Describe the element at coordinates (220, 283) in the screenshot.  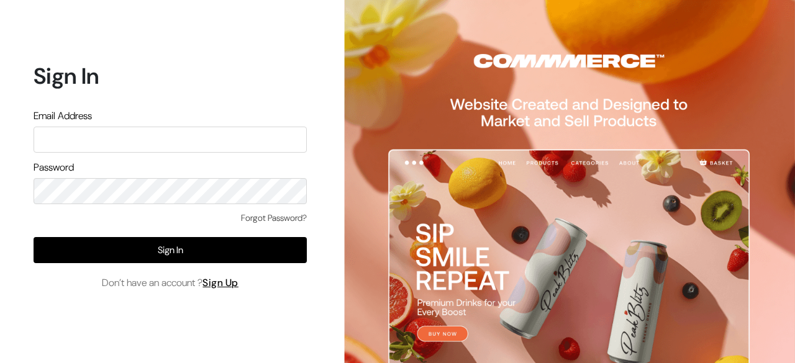
I see `a: Sign Up` at that location.